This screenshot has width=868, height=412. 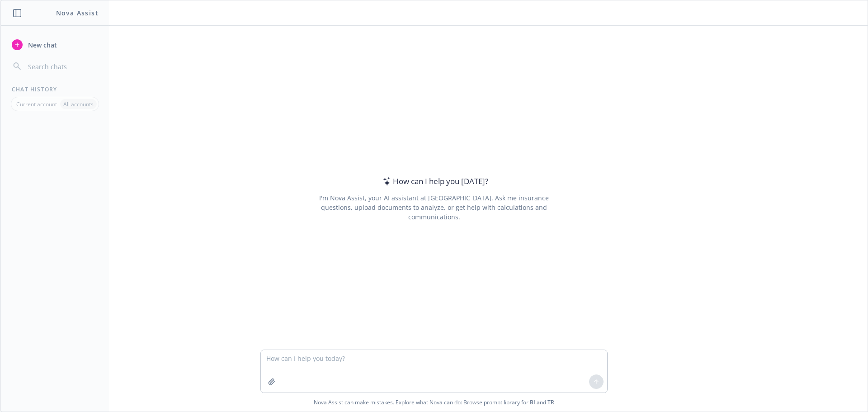 I want to click on input: Search chats, so click(x=62, y=67).